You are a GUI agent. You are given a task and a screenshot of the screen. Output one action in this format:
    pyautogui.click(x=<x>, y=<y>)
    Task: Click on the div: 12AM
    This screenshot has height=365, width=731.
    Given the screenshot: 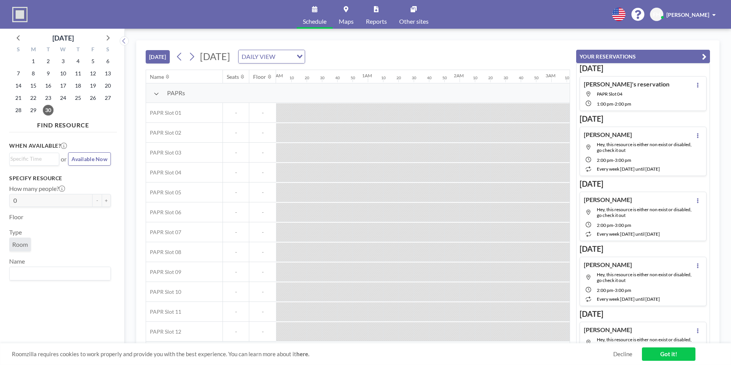 What is the action you would take?
    pyautogui.click(x=277, y=75)
    